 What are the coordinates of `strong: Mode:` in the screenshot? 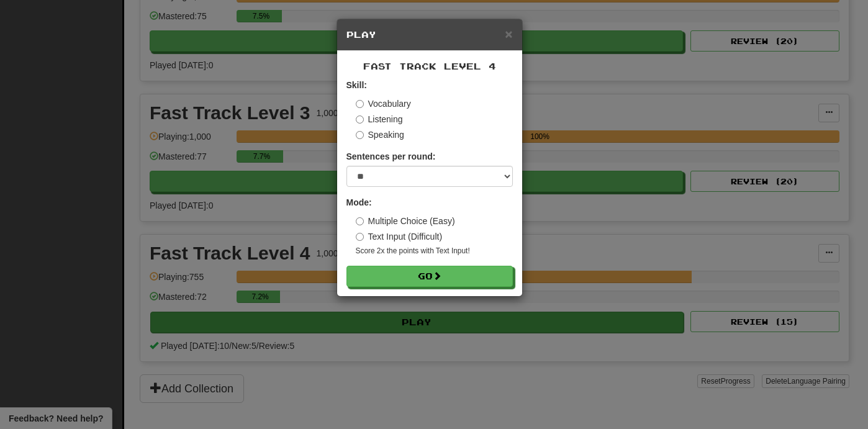 It's located at (359, 202).